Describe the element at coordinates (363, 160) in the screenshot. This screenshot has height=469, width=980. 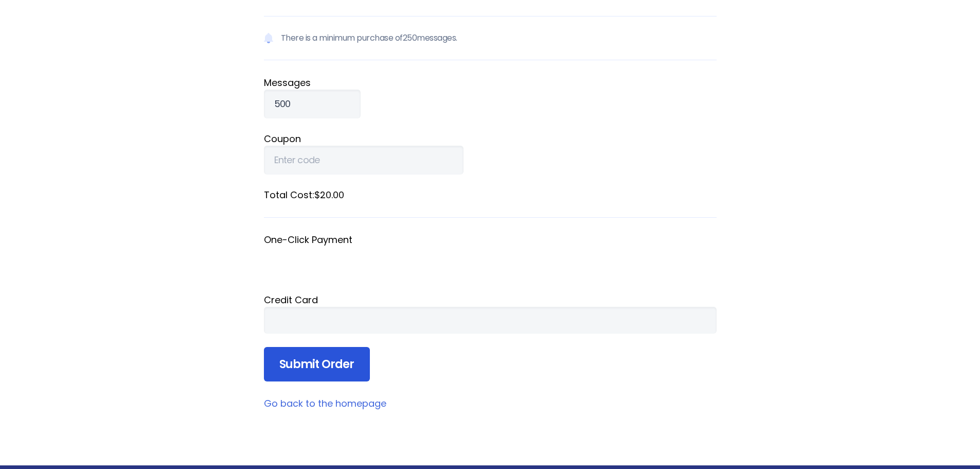
I see `input: Enter code` at that location.